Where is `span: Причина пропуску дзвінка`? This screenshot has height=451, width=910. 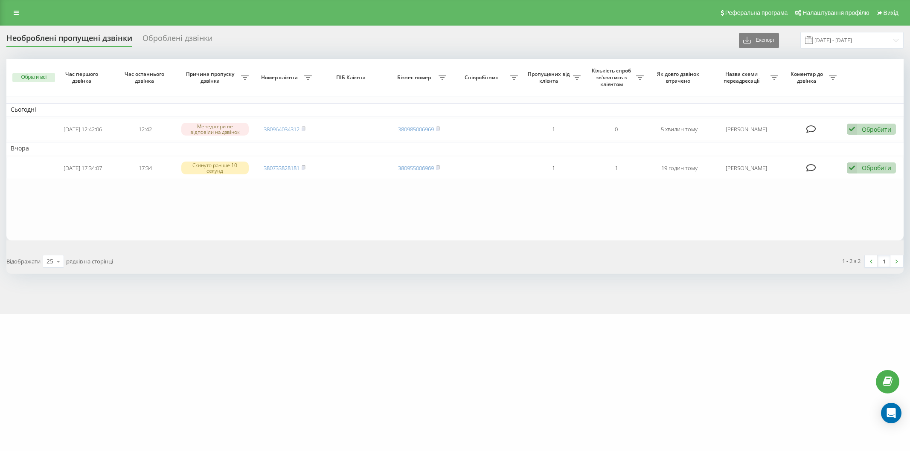 span: Причина пропуску дзвінка is located at coordinates (211, 77).